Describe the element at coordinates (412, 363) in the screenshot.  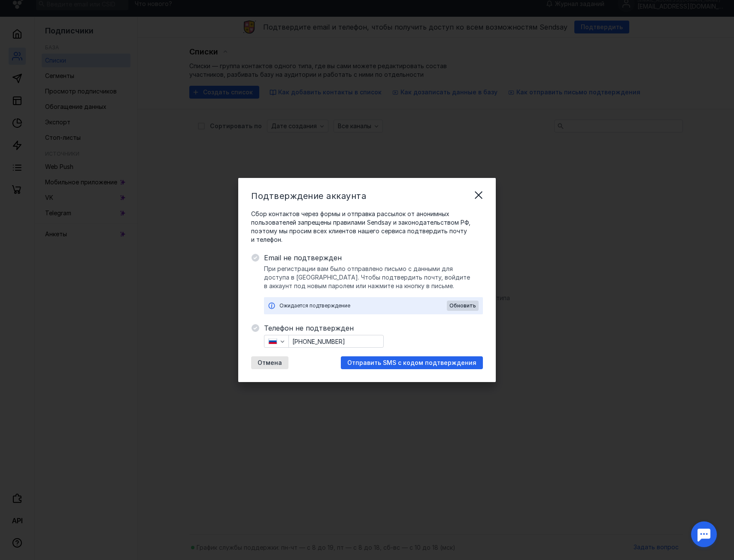
I see `button: Отправить SMS с кодом подтверждения` at that location.